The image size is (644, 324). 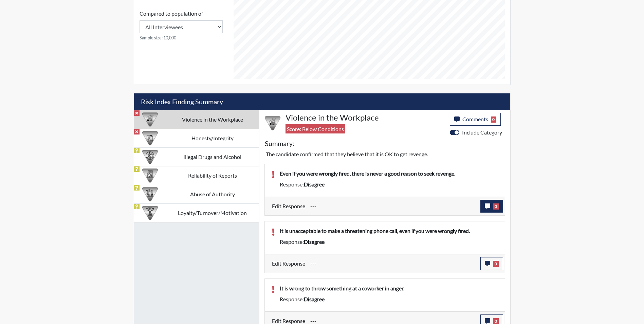 What do you see at coordinates (150, 176) in the screenshot?
I see `img: CATEGORY%20ICON-20.4a32fe39.png` at bounding box center [150, 176].